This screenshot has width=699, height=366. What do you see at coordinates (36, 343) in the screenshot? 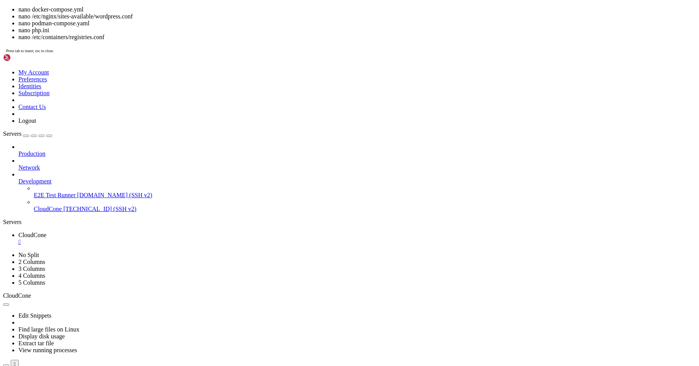
I see `a: Extract tar file` at bounding box center [36, 343].